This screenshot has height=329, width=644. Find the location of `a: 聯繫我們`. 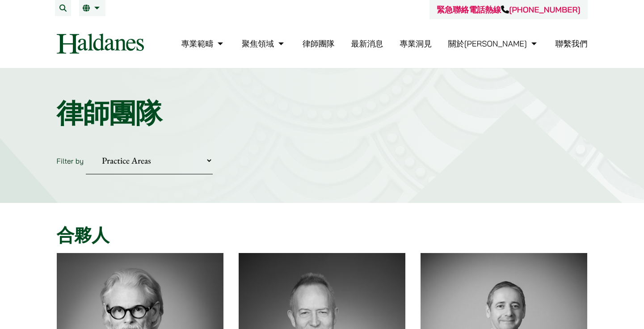

a: 聯繫我們 is located at coordinates (572, 43).